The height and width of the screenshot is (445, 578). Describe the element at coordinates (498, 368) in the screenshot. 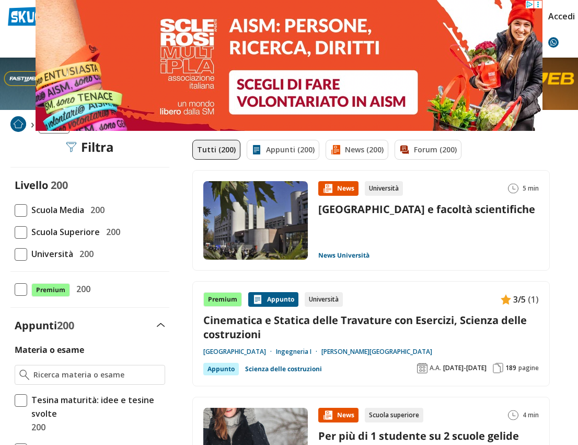

I see `img: Pagine` at that location.